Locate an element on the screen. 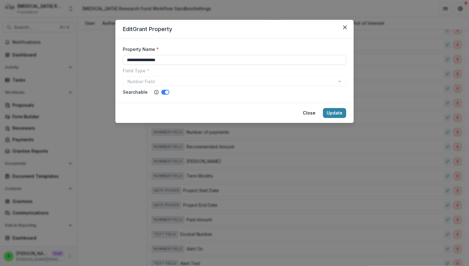  label: Field Type is located at coordinates (233, 70).